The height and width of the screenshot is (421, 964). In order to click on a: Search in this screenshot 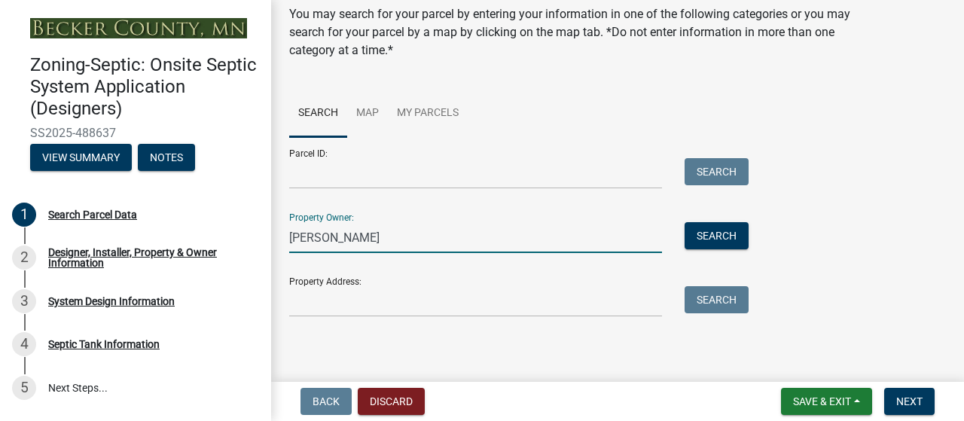, I will do `click(318, 114)`.